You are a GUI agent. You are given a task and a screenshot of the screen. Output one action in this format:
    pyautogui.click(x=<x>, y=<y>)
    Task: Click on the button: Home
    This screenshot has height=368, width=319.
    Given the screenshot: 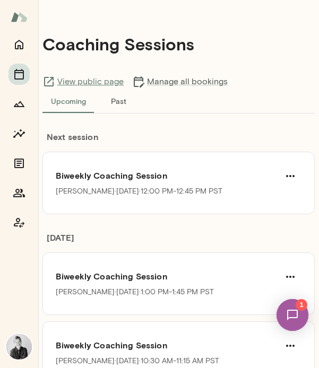 What is the action you would take?
    pyautogui.click(x=19, y=45)
    